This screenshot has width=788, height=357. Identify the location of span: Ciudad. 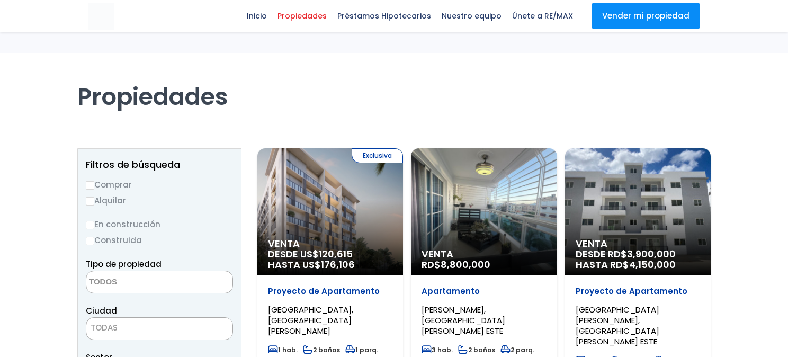
(101, 310).